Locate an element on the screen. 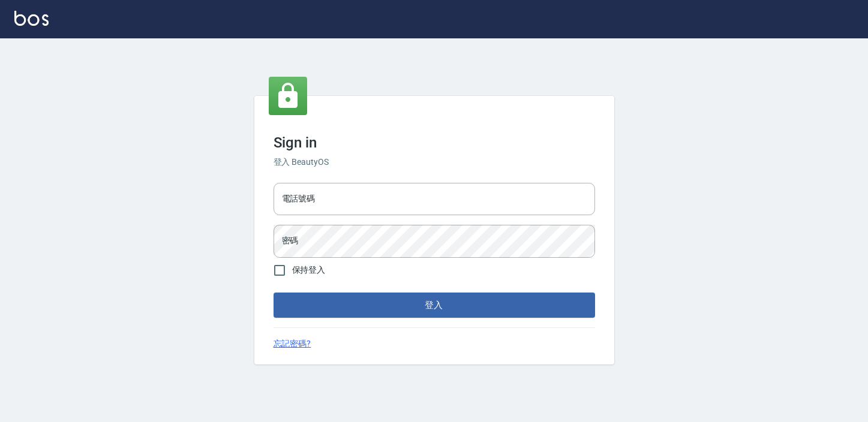  a: 忘記密碼? is located at coordinates (293, 344).